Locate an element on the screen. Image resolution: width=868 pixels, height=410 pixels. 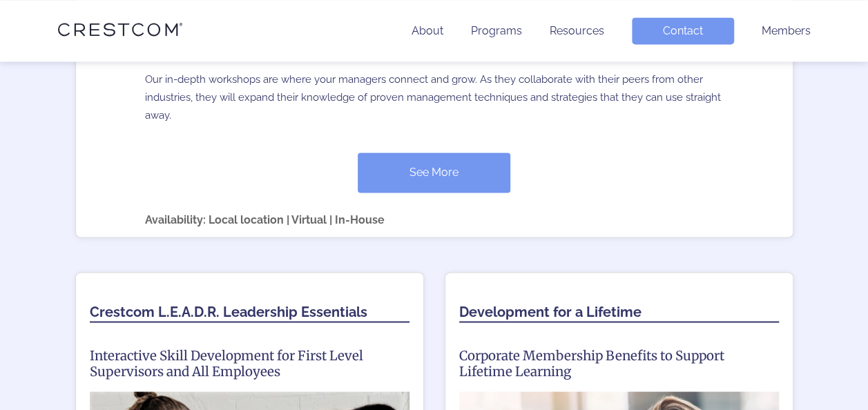
a: Members is located at coordinates (785, 30).